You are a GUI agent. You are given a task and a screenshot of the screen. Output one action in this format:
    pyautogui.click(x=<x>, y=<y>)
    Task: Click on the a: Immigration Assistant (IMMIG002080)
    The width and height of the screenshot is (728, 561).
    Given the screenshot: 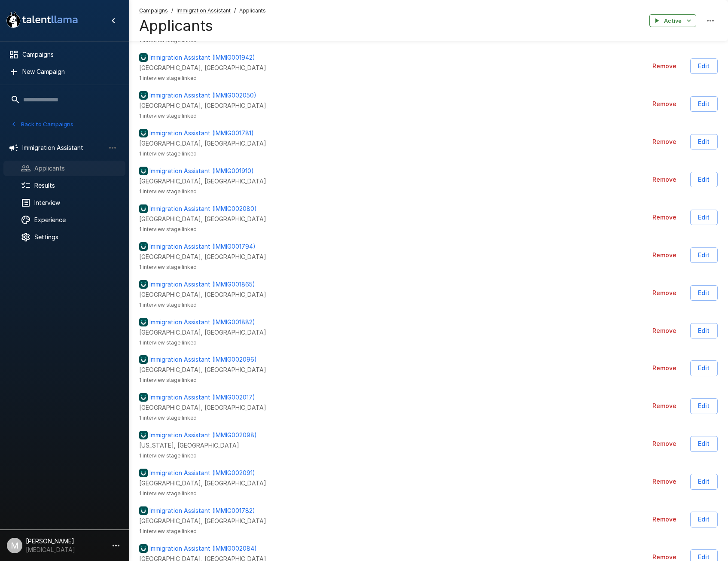 What is the action you would take?
    pyautogui.click(x=331, y=209)
    